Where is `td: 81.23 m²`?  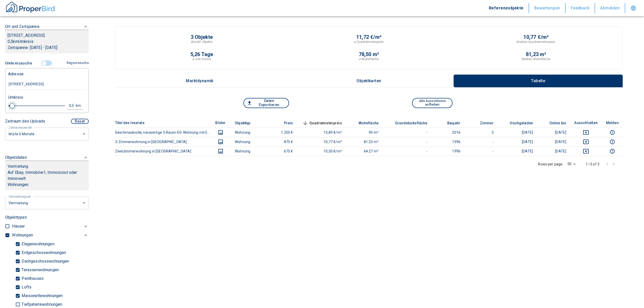
td: 81.23 m² is located at coordinates (365, 142).